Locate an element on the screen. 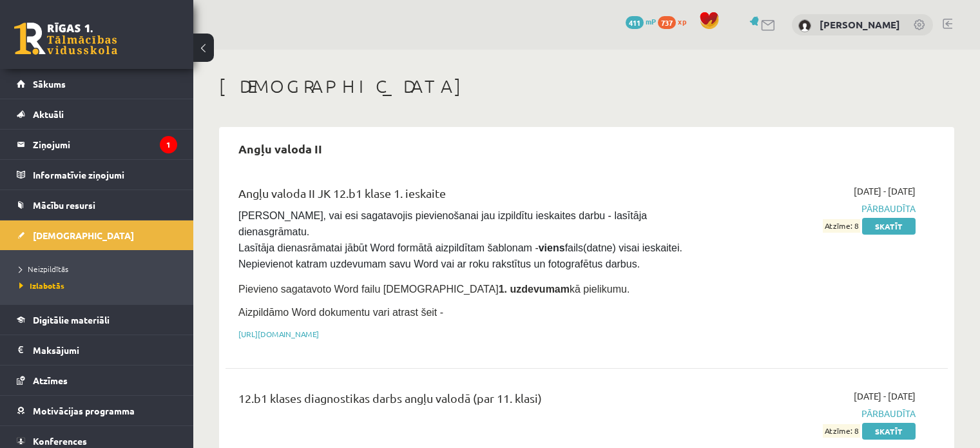 The height and width of the screenshot is (448, 980). a: Digitālie materiāli is located at coordinates (97, 319).